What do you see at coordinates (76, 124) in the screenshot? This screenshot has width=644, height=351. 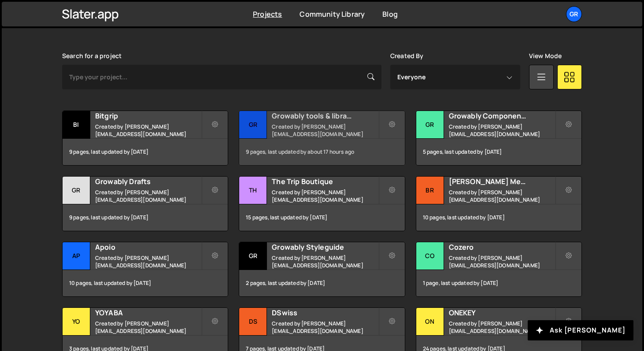 I see `div: Bi` at bounding box center [76, 124].